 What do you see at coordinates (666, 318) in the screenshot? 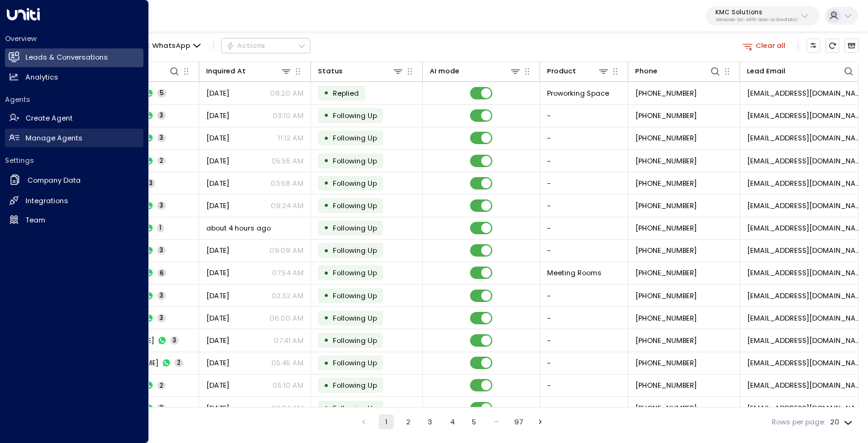
I see `span: +639161421804` at bounding box center [666, 318].